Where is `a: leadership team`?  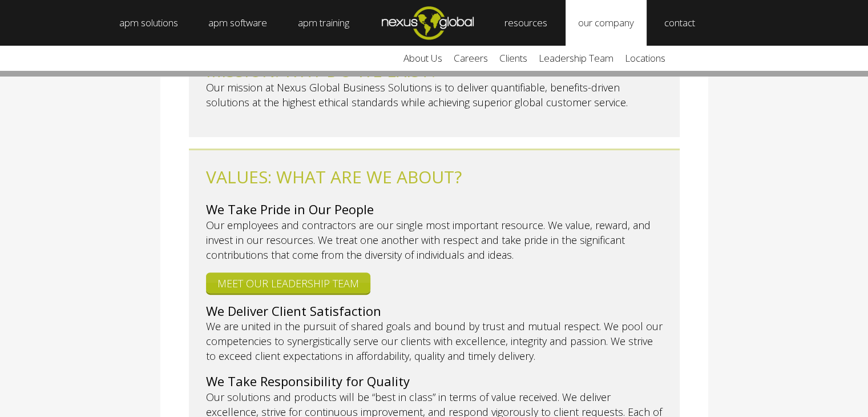
a: leadership team is located at coordinates (576, 58).